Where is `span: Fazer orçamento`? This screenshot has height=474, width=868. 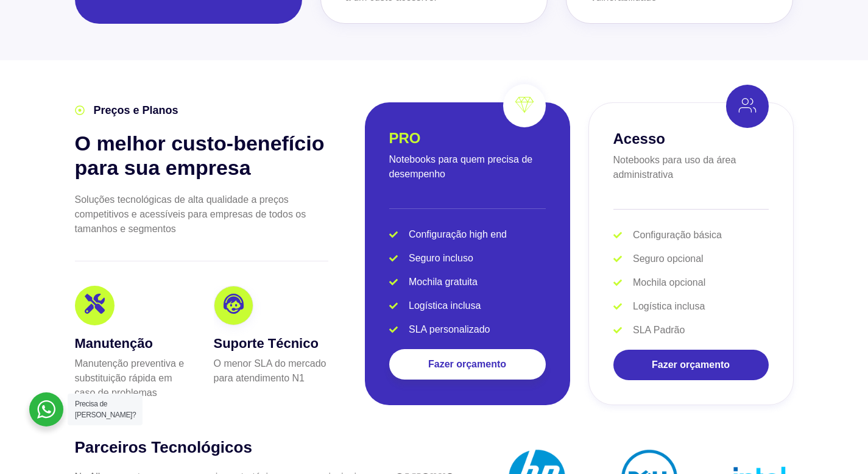
span: Fazer orçamento is located at coordinates (467, 364).